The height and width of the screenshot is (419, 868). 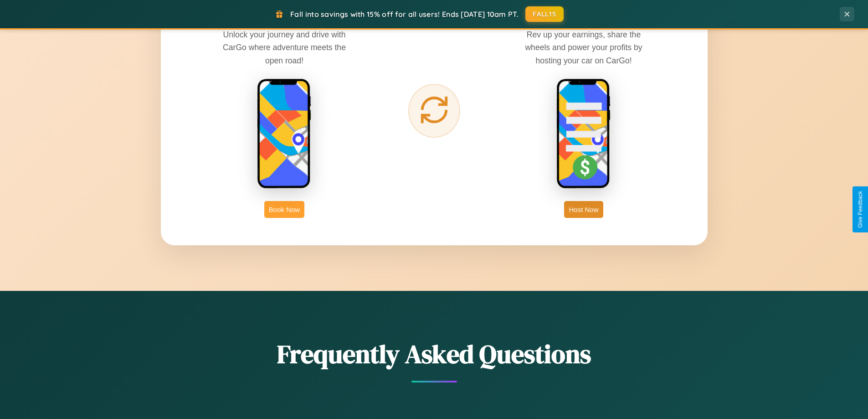 What do you see at coordinates (284, 48) in the screenshot?
I see `p: Unlock your journey and drive with CarGo where adventure meets the open road!` at bounding box center [284, 48].